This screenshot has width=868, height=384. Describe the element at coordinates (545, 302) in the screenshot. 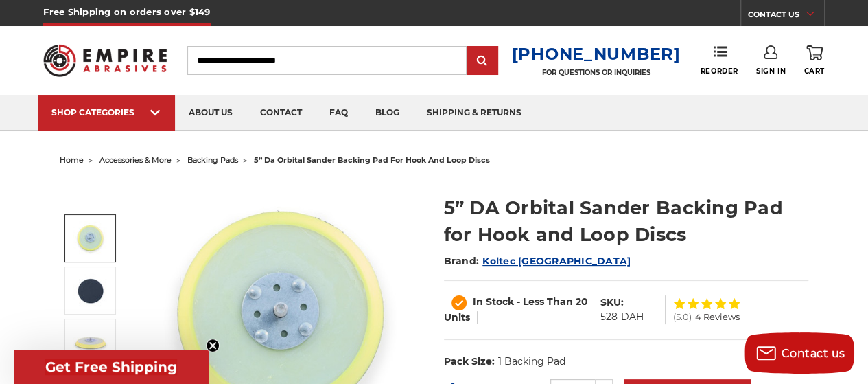

I see `span: - Less Than` at that location.